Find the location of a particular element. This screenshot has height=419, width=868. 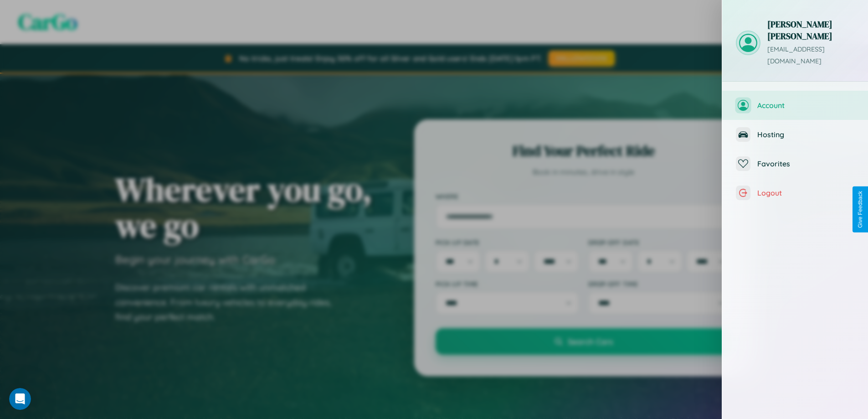

button: Favorites is located at coordinates (796, 164).